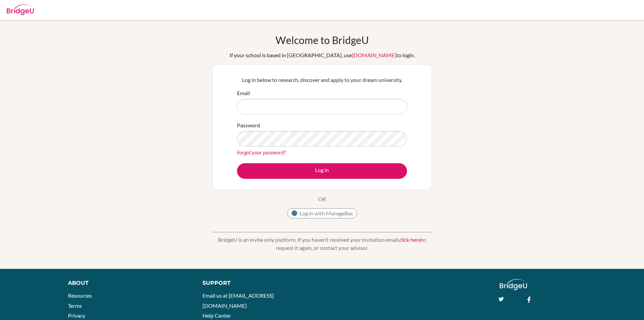 The width and height of the screenshot is (644, 320). Describe the element at coordinates (322, 40) in the screenshot. I see `h1: Welcome to BridgeU` at that location.